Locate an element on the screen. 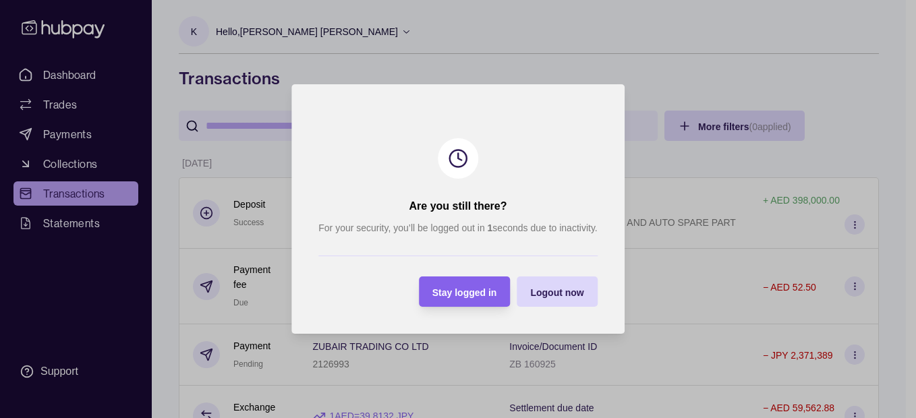 The image size is (916, 418). strong: 1 is located at coordinates (490, 228).